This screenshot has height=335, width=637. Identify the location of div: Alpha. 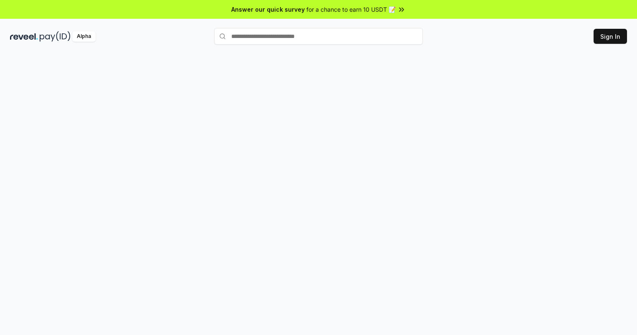
(84, 36).